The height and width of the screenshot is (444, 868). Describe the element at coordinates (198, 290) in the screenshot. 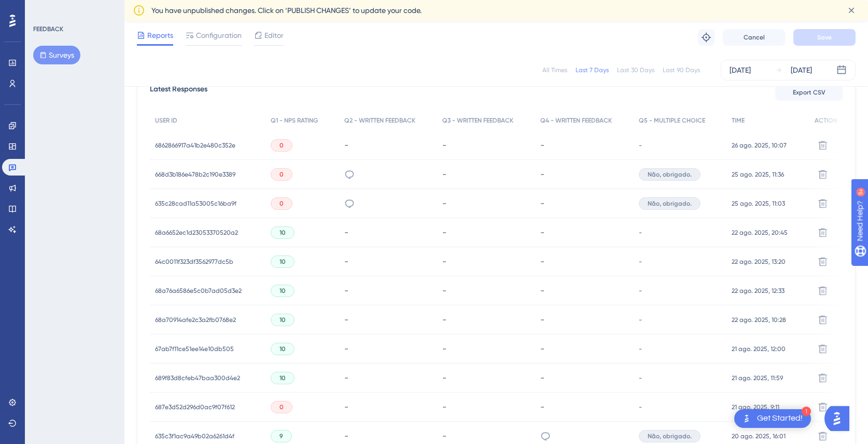

I see `span: 68a76a6586e5c0b7ad05d3e2` at that location.